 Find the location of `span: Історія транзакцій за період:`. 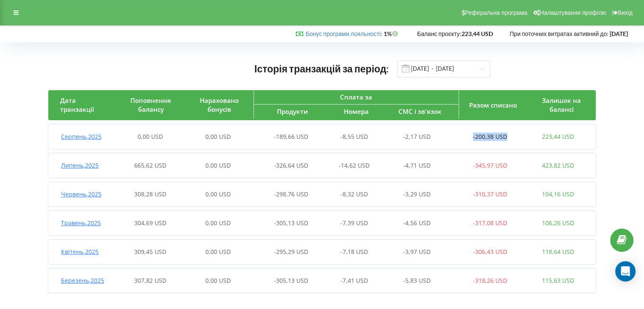

span: Історія транзакцій за період: is located at coordinates (322, 69).